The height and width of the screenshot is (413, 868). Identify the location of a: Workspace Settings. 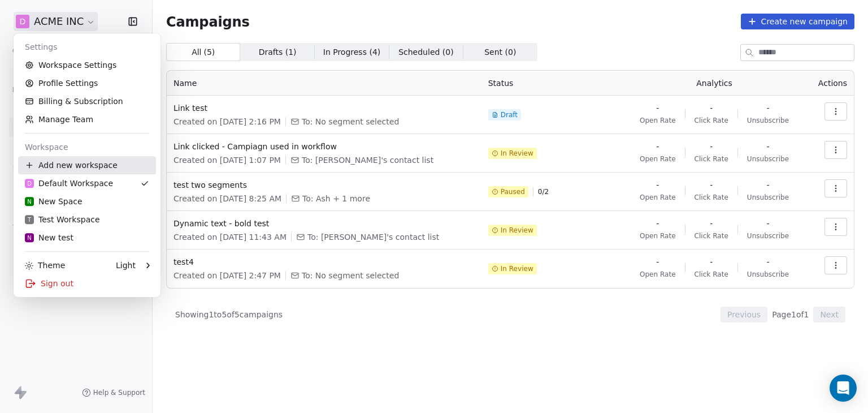
(87, 65).